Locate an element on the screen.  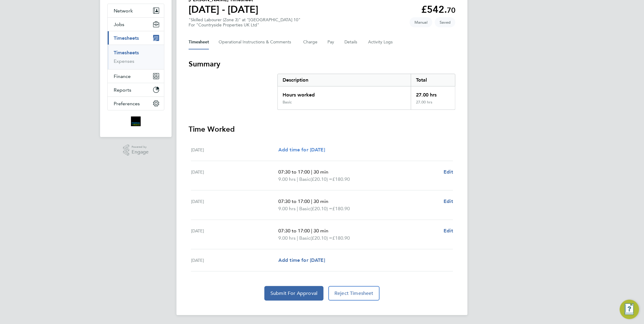
button: Details is located at coordinates (352, 42).